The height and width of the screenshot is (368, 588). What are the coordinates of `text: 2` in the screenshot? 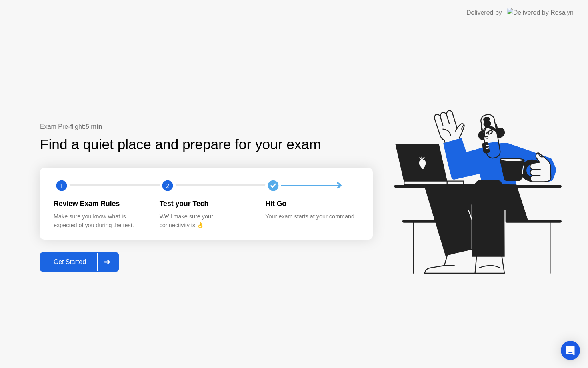 It's located at (168, 186).